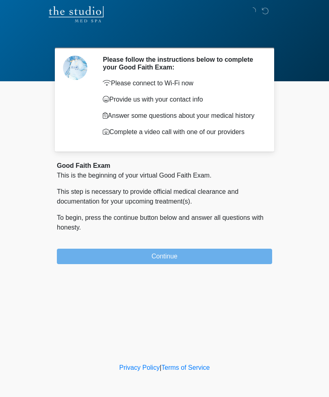 This screenshot has width=329, height=397. Describe the element at coordinates (76, 14) in the screenshot. I see `img: The Studio Med Spa Logo` at that location.